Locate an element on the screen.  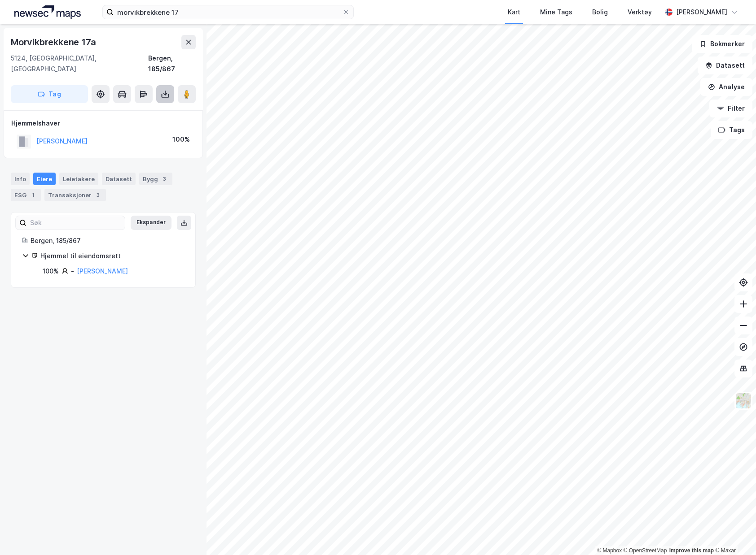
div: Bygg is located at coordinates (156, 179).